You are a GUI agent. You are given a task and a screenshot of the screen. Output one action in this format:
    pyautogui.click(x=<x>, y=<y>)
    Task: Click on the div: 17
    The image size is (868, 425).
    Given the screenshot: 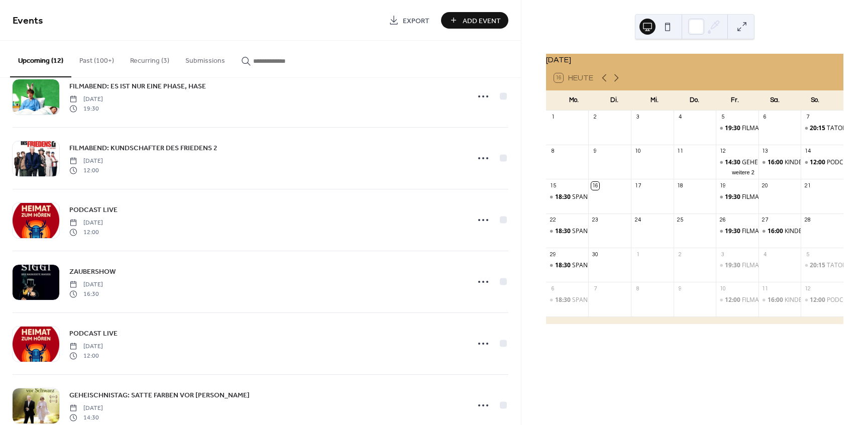 What is the action you would take?
    pyautogui.click(x=637, y=186)
    